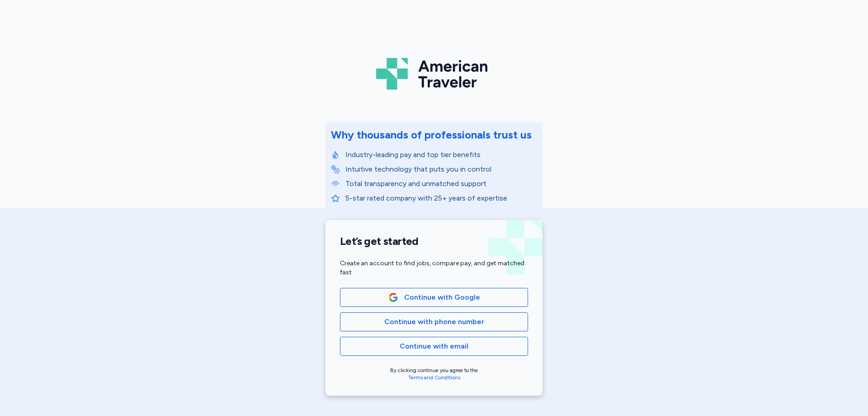  I want to click on span: Continue with Google, so click(442, 297).